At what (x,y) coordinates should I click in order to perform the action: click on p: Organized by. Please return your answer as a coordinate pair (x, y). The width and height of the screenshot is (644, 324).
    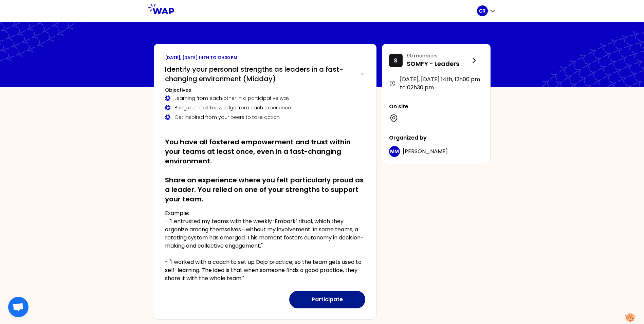
    Looking at the image, I should click on (436, 138).